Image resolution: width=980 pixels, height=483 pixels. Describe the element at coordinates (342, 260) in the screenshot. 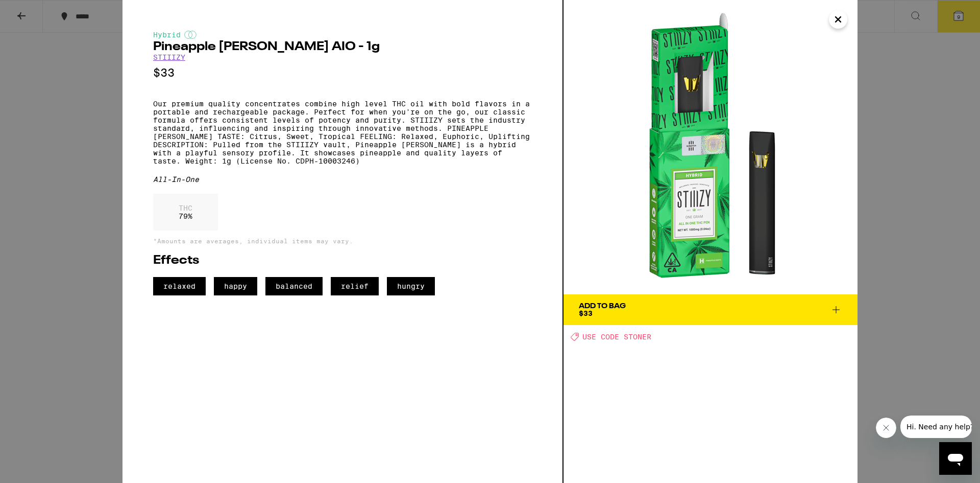

I see `h2: Effects` at that location.